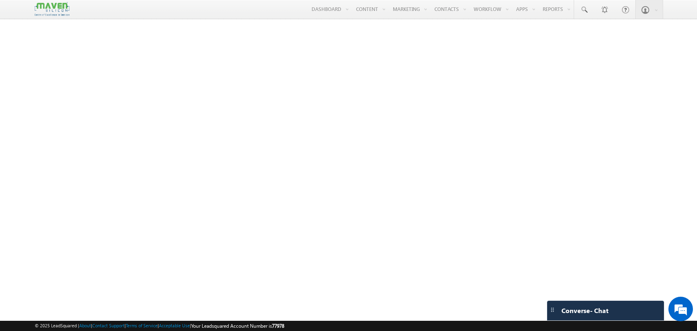 This screenshot has width=697, height=331. I want to click on a: Acceptable Use, so click(174, 325).